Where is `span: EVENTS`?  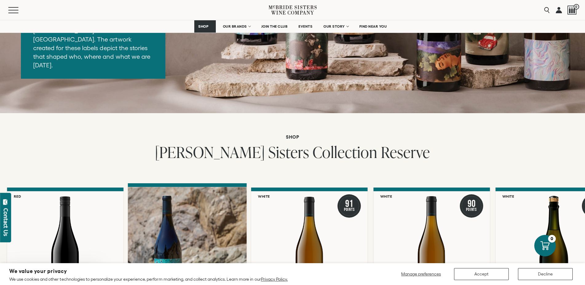
span: EVENTS is located at coordinates (305, 26).